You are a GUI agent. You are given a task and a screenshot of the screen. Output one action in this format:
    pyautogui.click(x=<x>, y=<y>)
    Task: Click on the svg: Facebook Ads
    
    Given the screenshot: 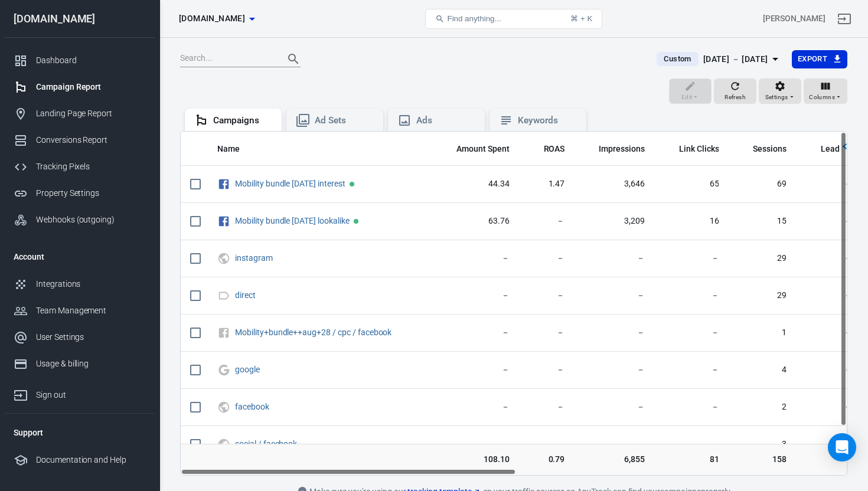 What is the action you would take?
    pyautogui.click(x=223, y=221)
    